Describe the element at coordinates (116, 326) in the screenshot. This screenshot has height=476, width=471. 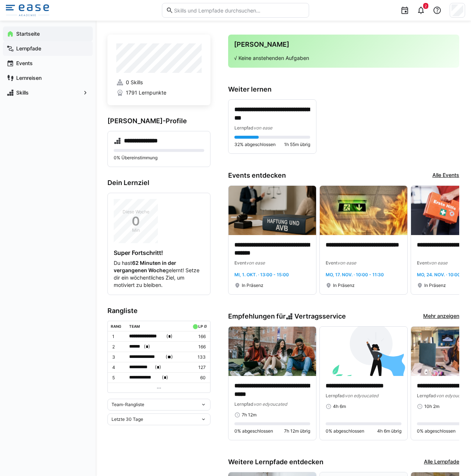
I see `div: Rang` at that location.